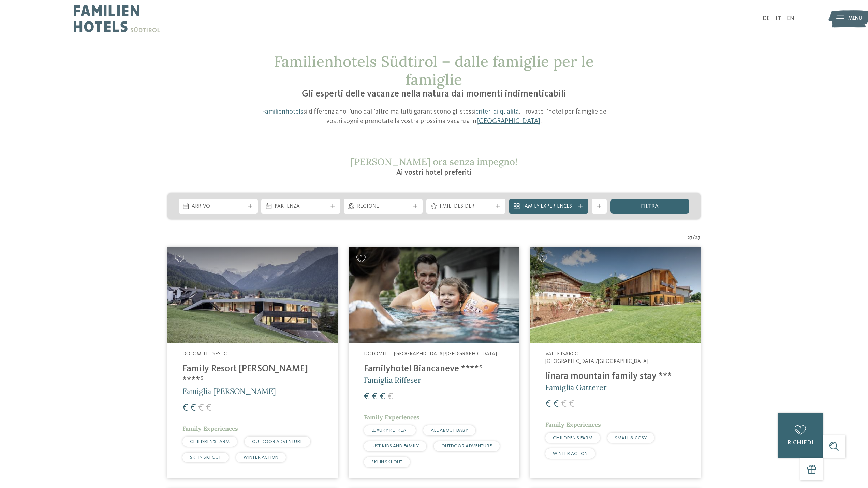  I want to click on a: criteri di qualità, so click(497, 112).